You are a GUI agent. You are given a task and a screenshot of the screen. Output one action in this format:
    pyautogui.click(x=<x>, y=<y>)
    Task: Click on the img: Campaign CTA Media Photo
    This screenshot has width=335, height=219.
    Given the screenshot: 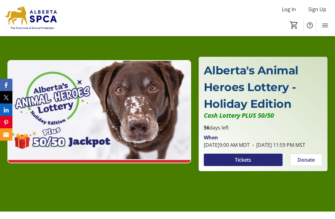 What is the action you would take?
    pyautogui.click(x=99, y=112)
    